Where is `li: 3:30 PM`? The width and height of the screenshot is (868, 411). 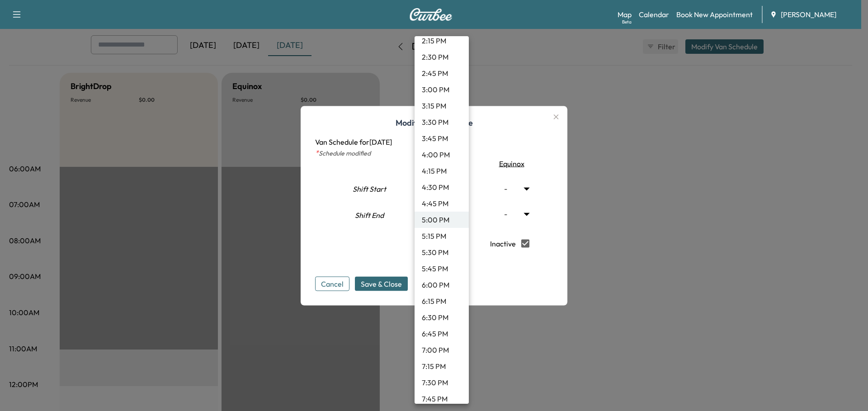
li: 3:30 PM is located at coordinates (442, 122).